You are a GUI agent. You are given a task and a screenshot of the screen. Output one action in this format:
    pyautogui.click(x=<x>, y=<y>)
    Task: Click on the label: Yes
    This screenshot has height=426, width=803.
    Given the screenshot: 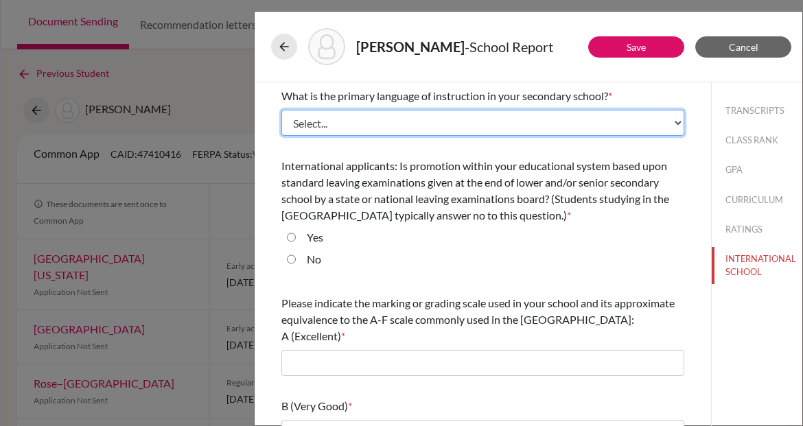 What is the action you would take?
    pyautogui.click(x=315, y=237)
    